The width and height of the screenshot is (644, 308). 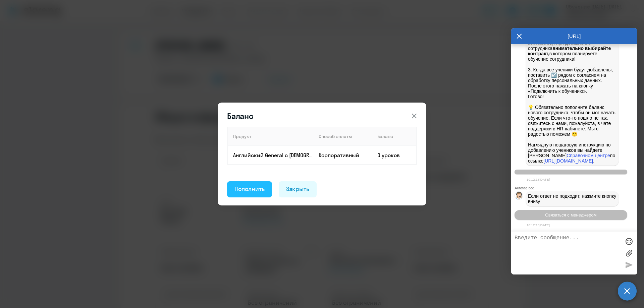 What do you see at coordinates (322, 116) in the screenshot?
I see `header: Баланс` at bounding box center [322, 116].